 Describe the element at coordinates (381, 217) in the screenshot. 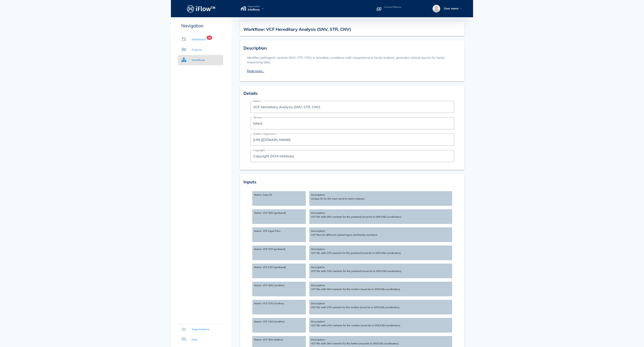

I see `p: VCF file with SNV variants for the proband (must be in GRCh38 coordinates).` at that location.